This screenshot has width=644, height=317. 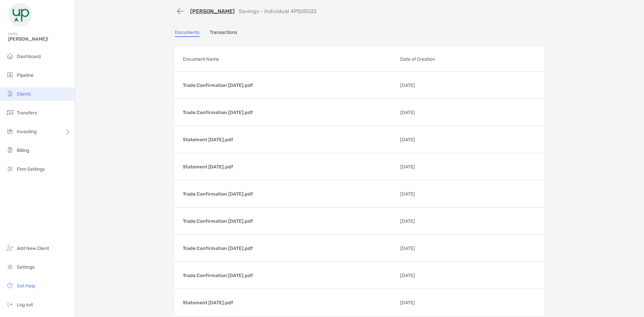 What do you see at coordinates (278, 11) in the screenshot?
I see `p: Savings - Individual 4PS05022` at bounding box center [278, 11].